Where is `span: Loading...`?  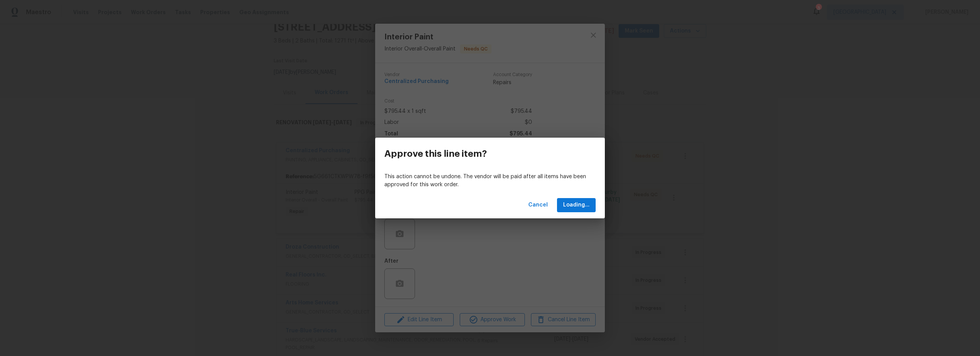
span: Loading... is located at coordinates (576, 205).